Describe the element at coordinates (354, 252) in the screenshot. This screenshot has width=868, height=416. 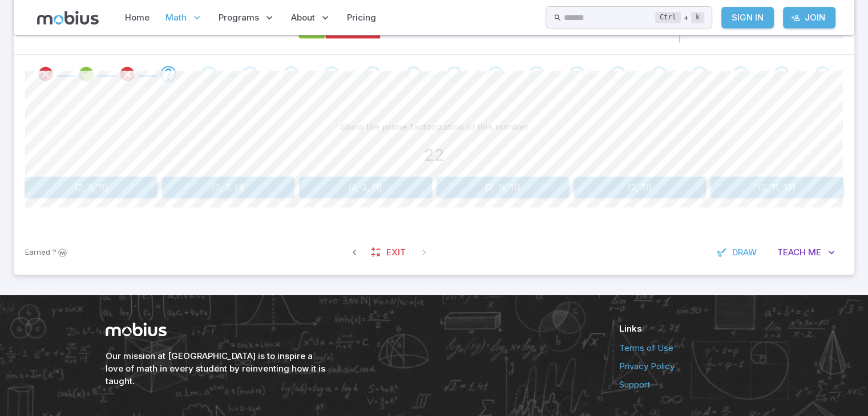
I see `span: Previous Question` at that location.